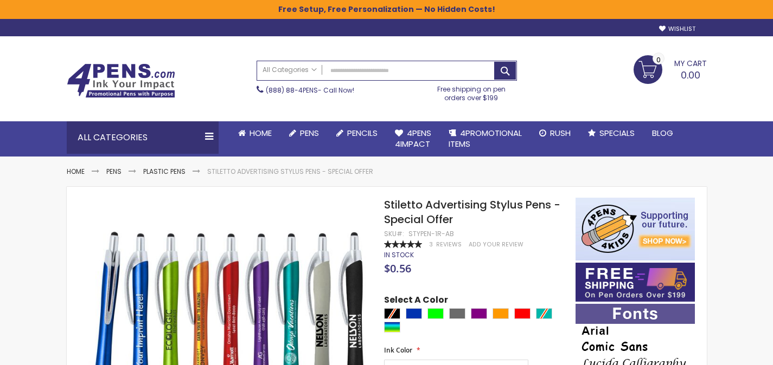  I want to click on a: Add Your Review, so click(496, 245).